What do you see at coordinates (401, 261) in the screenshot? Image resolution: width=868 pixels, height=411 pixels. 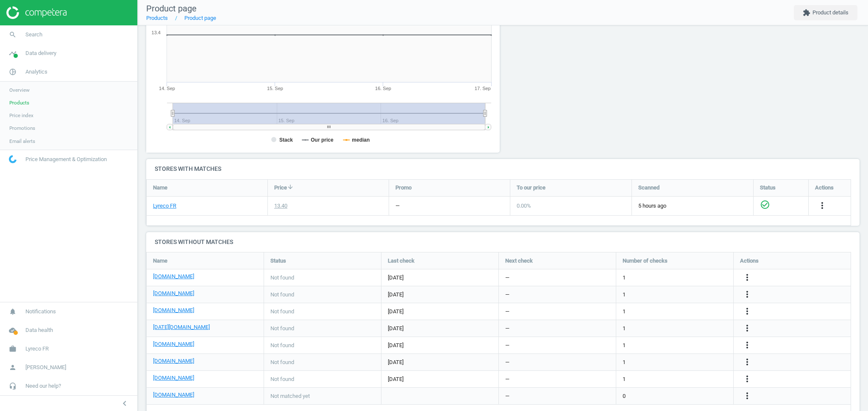 I see `span: Last check` at bounding box center [401, 261].